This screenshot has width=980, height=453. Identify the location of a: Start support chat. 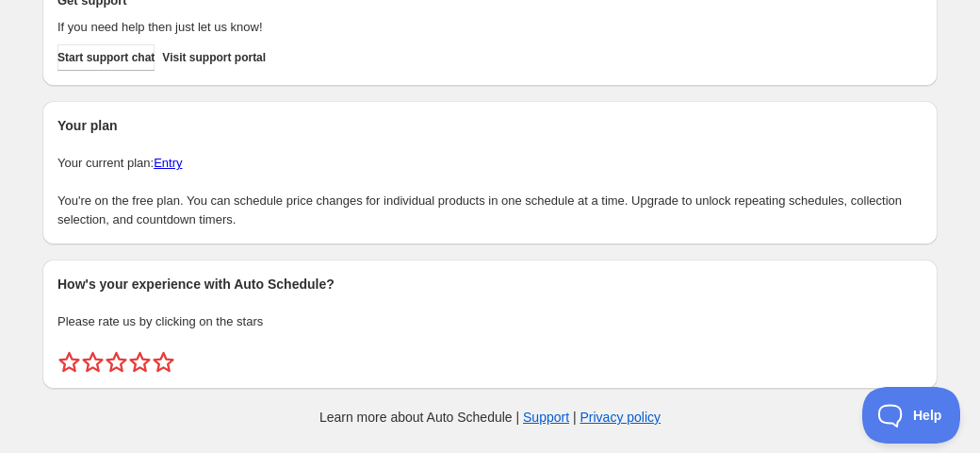
(105, 57).